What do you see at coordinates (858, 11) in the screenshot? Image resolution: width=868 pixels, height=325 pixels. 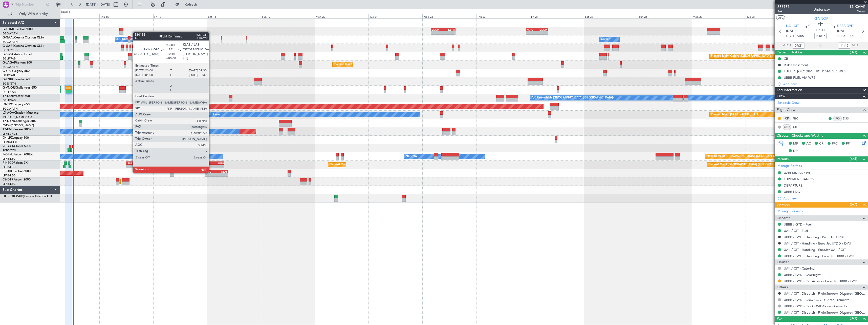 I see `span: Owner` at bounding box center [858, 11].